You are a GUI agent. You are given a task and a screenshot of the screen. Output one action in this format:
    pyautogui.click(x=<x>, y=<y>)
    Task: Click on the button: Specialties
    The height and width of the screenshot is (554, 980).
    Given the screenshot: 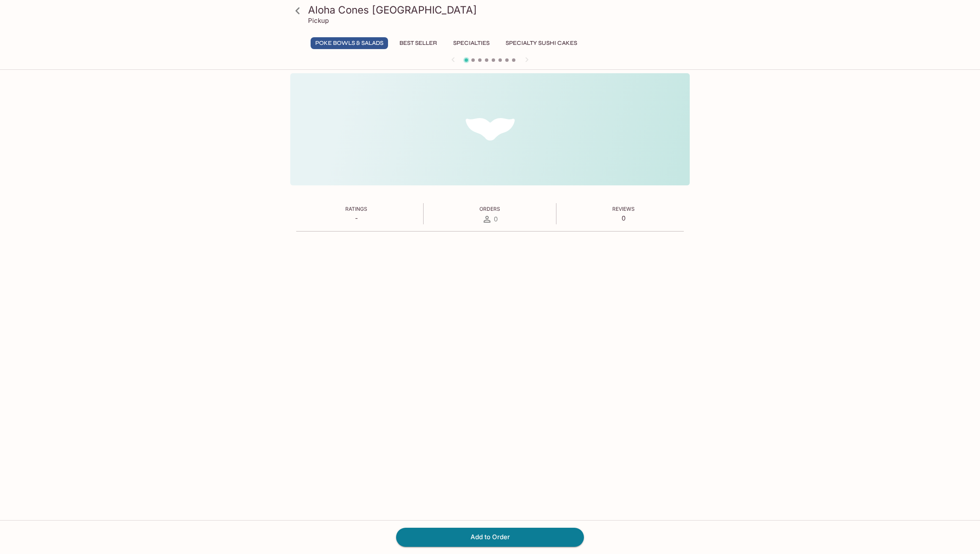 What is the action you would take?
    pyautogui.click(x=471, y=43)
    